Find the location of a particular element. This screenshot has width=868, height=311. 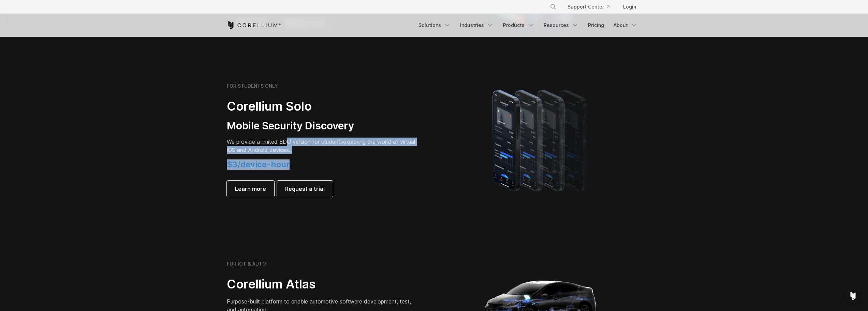

h3: Mobile Security Discovery is located at coordinates (323, 126).